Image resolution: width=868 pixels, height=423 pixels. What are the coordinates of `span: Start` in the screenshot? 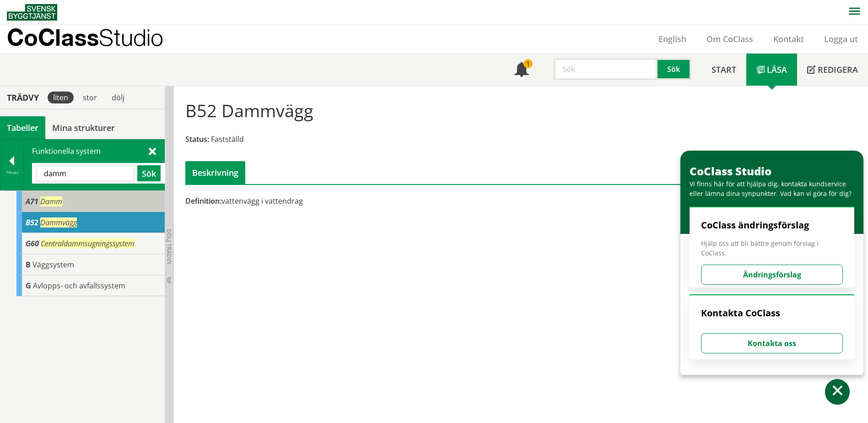 It's located at (724, 69).